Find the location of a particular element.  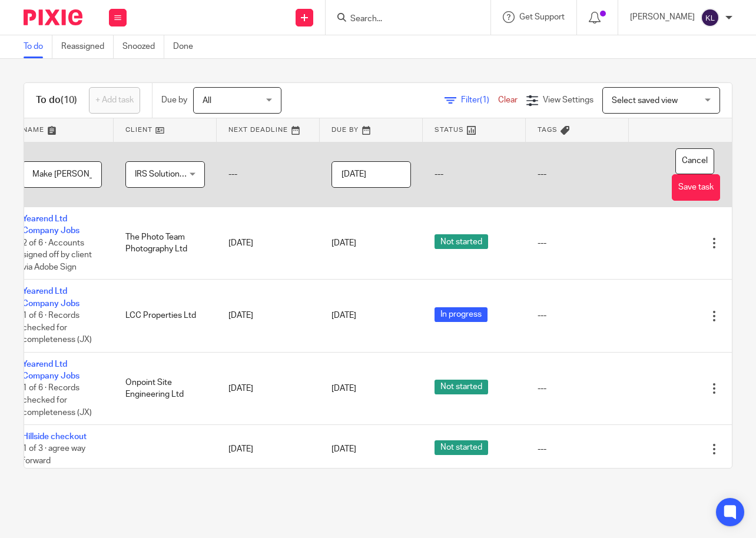

span: IRS Solutions Ltd is located at coordinates (166, 174).